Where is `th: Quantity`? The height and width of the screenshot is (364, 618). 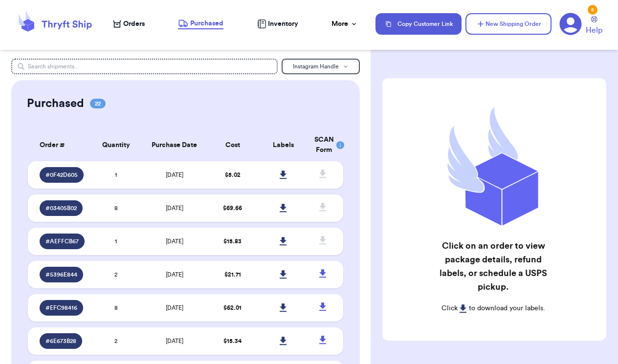
th: Quantity is located at coordinates (116, 145).